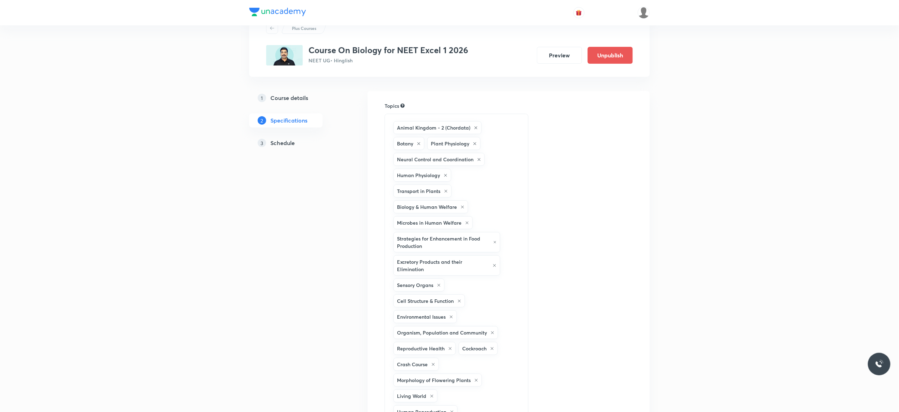 The width and height of the screenshot is (899, 412). Describe the element at coordinates (392, 106) in the screenshot. I see `h6: Topics` at that location.